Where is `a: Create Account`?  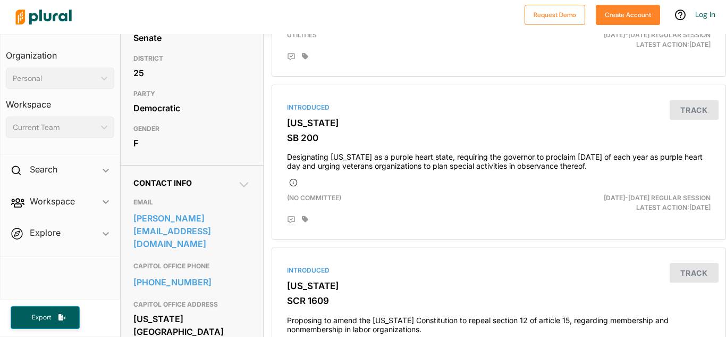 a: Create Account is located at coordinates (628, 14).